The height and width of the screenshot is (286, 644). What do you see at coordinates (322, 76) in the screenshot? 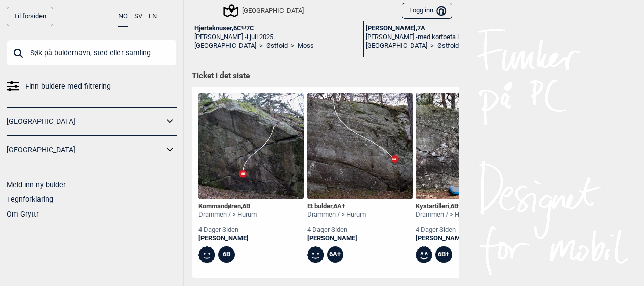
I see `h1: Ticket i det siste` at bounding box center [322, 76].